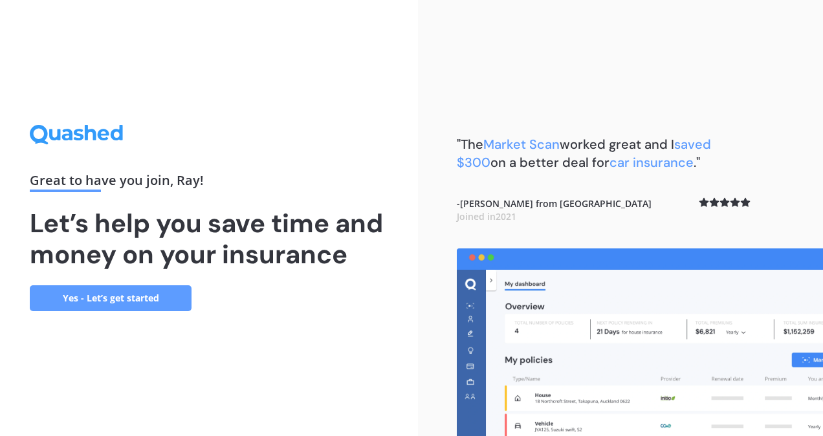 This screenshot has height=436, width=823. Describe the element at coordinates (521, 144) in the screenshot. I see `span: Market Scan` at that location.